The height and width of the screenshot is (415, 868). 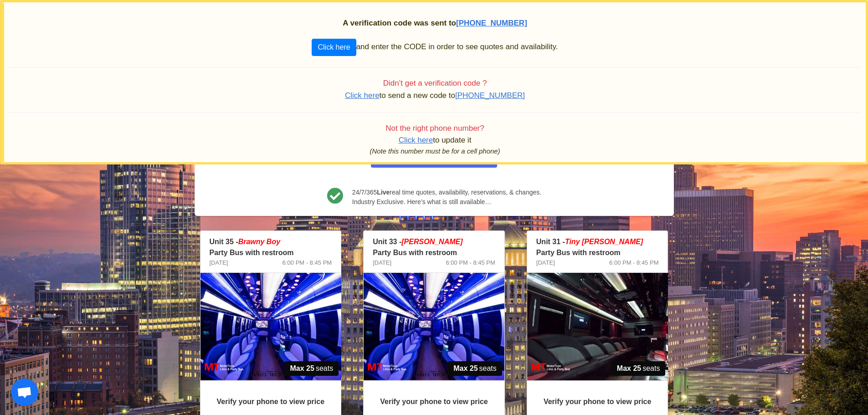 What do you see at coordinates (447, 192) in the screenshot?
I see `span: 24/7/365 real time quotes, availability, reservations, & changes.` at bounding box center [447, 192].